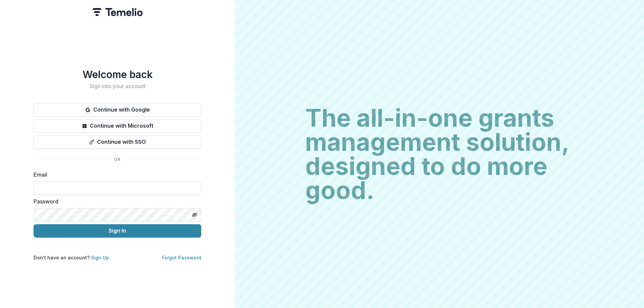 The width and height of the screenshot is (644, 308). Describe the element at coordinates (118, 126) in the screenshot. I see `button: Continue with Microsoft` at that location.